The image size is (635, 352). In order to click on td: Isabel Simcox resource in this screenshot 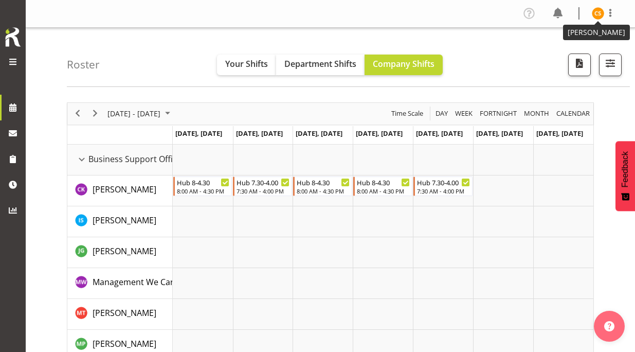, I will do `click(120, 222)`.